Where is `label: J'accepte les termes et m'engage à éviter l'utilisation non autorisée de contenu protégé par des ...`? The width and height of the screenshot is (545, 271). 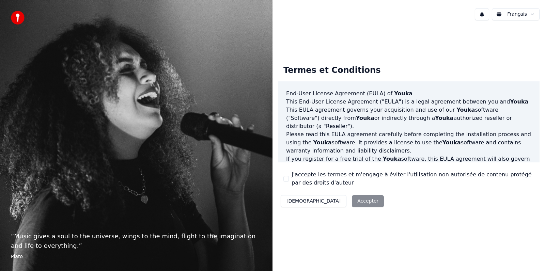
label: J'accepte les termes et m'engage à éviter l'utilisation non autorisée de contenu protégé par des ... is located at coordinates (413, 179).